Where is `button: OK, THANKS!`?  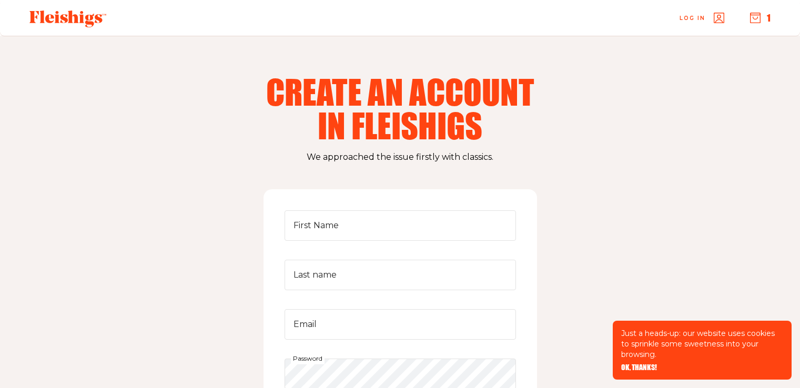 button: OK, THANKS! is located at coordinates (639, 367).